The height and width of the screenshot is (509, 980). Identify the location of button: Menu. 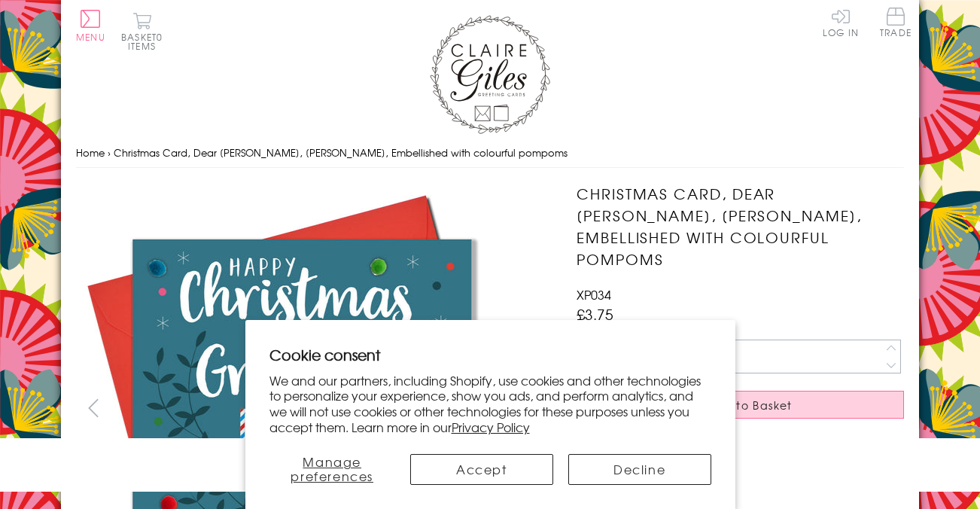
(90, 26).